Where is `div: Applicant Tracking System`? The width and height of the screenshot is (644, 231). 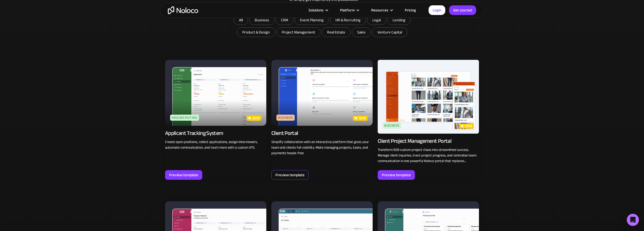 div: Applicant Tracking System is located at coordinates (194, 133).